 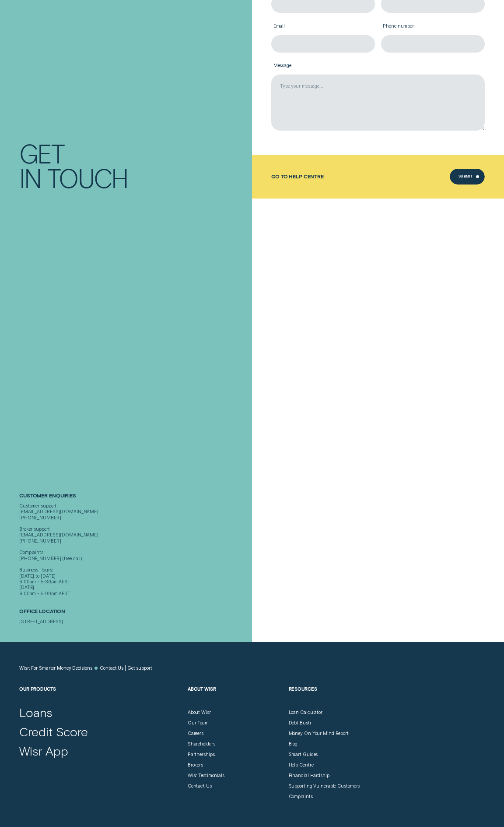 What do you see at coordinates (196, 733) in the screenshot?
I see `a: Careers` at bounding box center [196, 733].